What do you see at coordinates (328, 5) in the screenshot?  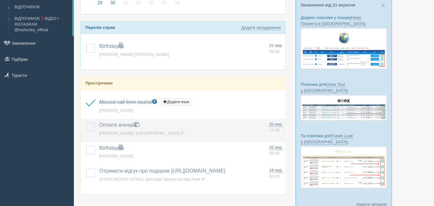 I see `a: Оновлення від 21 вересня` at bounding box center [328, 5].